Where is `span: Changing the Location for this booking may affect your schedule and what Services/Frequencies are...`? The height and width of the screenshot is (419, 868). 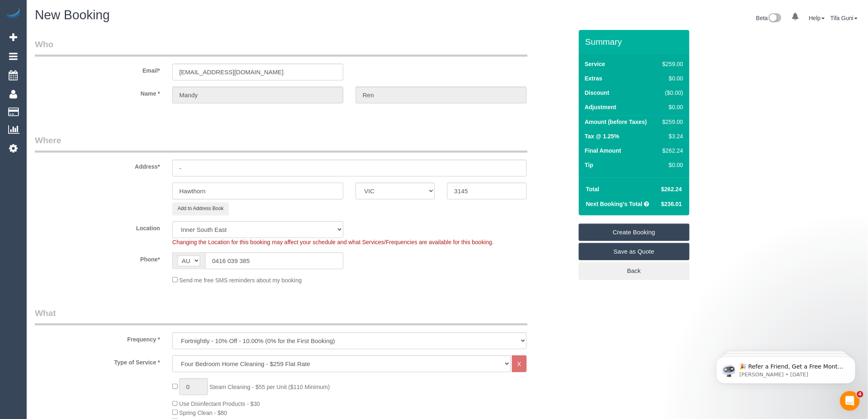 span: Changing the Location for this booking may affect your schedule and what Services/Frequencies are... is located at coordinates (333, 242).